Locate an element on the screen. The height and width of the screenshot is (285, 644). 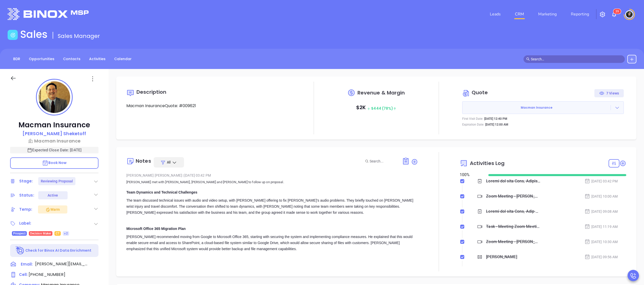
div: Microsoft Office 365 Migration Plan is located at coordinates (272, 229).